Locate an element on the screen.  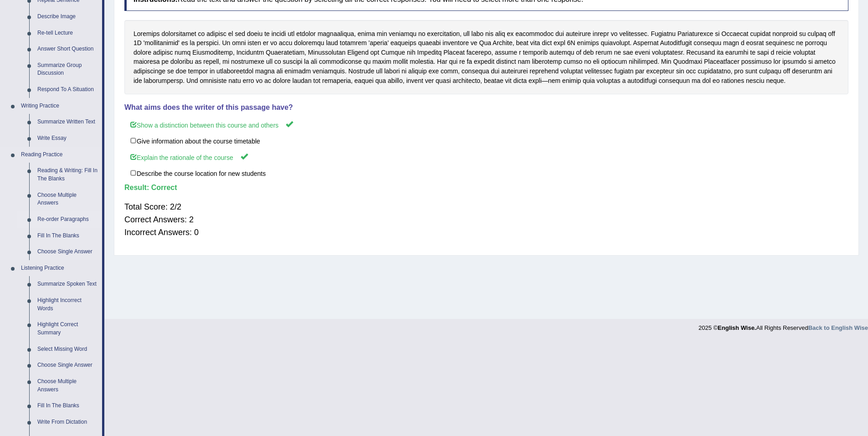
label: Describe the course location for new students is located at coordinates (486, 173).